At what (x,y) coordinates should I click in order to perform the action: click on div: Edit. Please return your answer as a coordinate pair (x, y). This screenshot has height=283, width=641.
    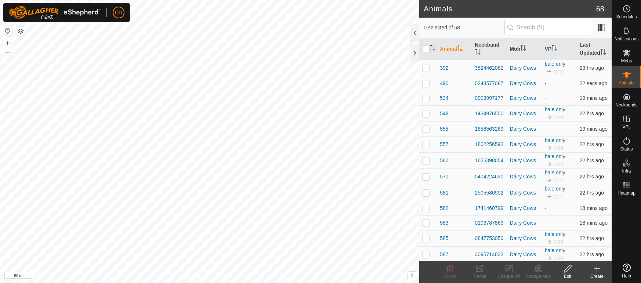
    Looking at the image, I should click on (567, 276).